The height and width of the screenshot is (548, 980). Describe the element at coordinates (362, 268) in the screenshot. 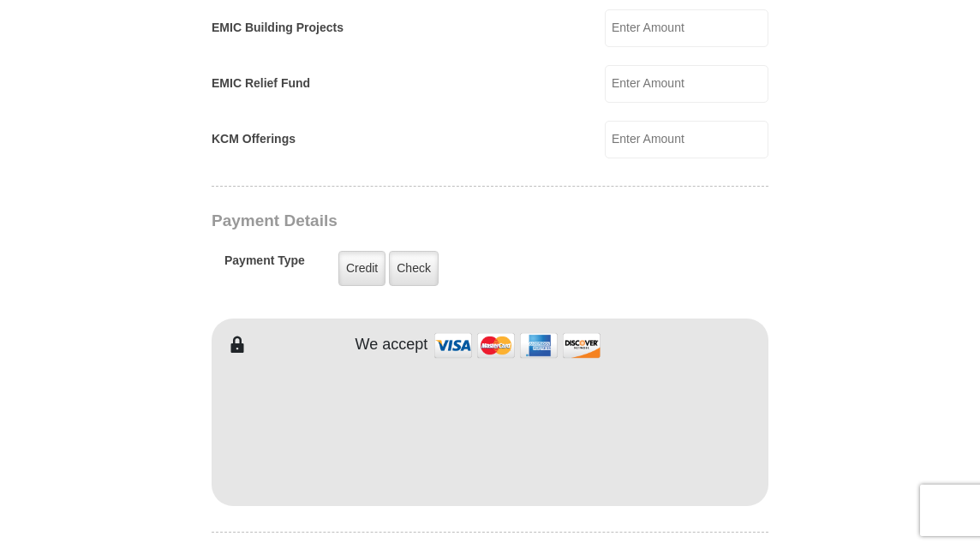

I see `label: Credit` at that location.